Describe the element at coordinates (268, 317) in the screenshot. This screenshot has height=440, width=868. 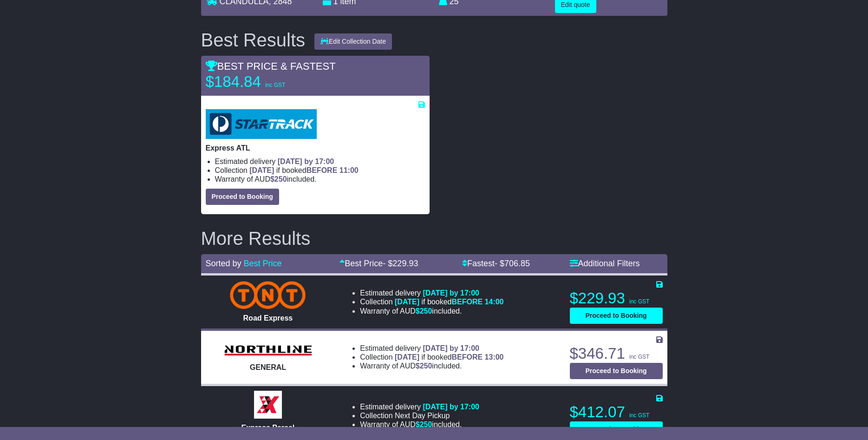
I see `span: Road Express` at that location.